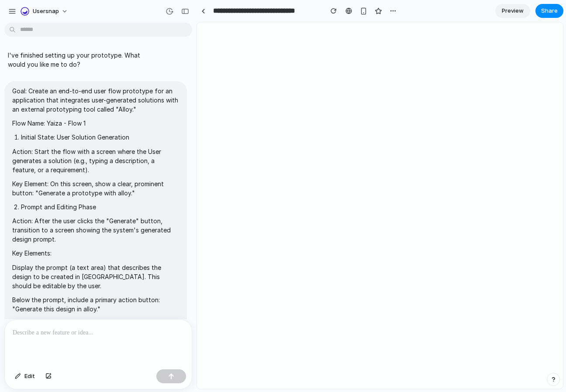 This screenshot has width=566, height=392. What do you see at coordinates (96, 304) in the screenshot?
I see `p: Below the prompt, include a primary action button: "Generate this design in alloy."` at bounding box center [96, 304].